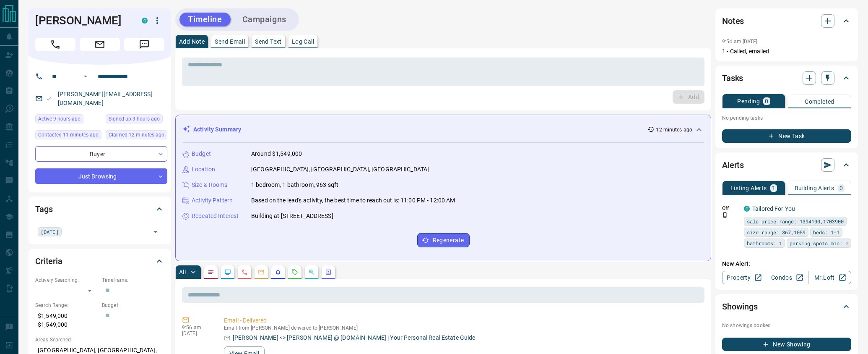 The height and width of the screenshot is (354, 868). What do you see at coordinates (205, 19) in the screenshot?
I see `button: Timeline` at bounding box center [205, 19].